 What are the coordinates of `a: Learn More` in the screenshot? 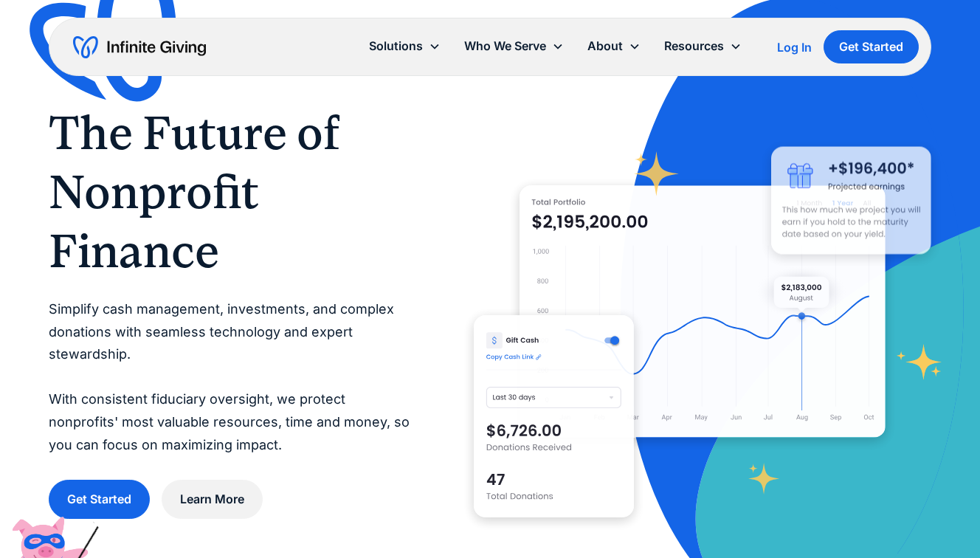 It's located at (212, 499).